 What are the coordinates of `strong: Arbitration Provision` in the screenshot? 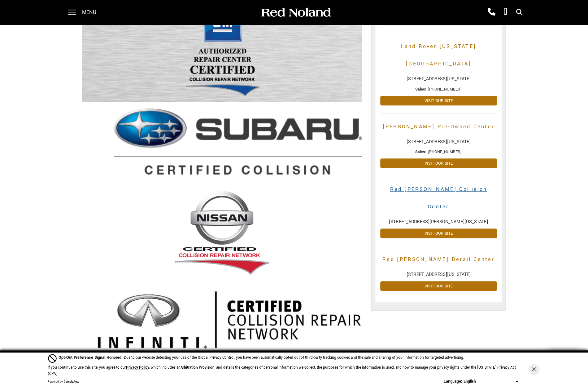 It's located at (198, 367).